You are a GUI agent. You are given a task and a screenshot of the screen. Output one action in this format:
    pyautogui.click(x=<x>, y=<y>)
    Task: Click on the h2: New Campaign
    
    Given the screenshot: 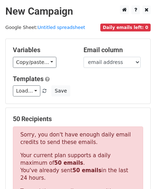 What is the action you would take?
    pyautogui.click(x=78, y=11)
    